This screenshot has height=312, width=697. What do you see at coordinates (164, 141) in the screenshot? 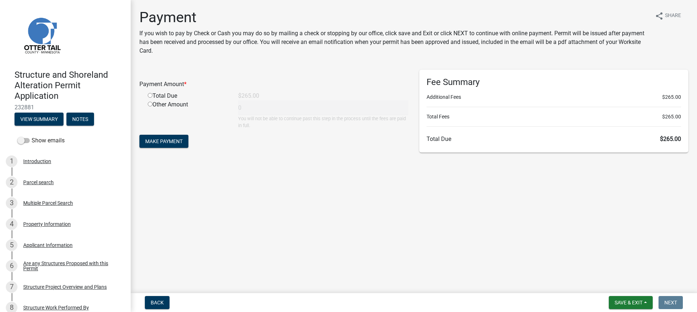
I see `button: Make Payment` at bounding box center [164, 141].